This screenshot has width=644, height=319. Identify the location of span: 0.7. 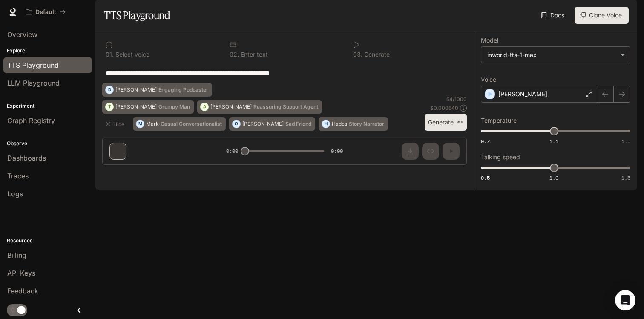
(485, 141).